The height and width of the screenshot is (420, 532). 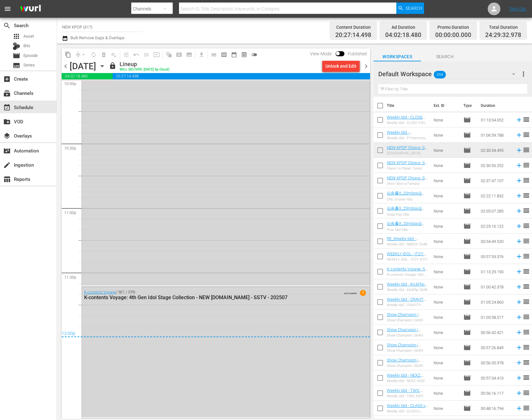 What do you see at coordinates (366, 66) in the screenshot?
I see `span: chevron_right` at bounding box center [366, 66].